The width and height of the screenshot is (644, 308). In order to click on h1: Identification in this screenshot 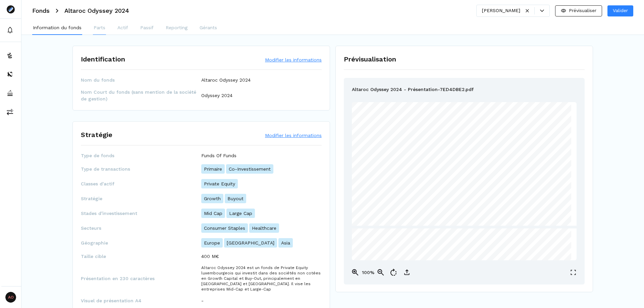, I will do `click(103, 59)`.